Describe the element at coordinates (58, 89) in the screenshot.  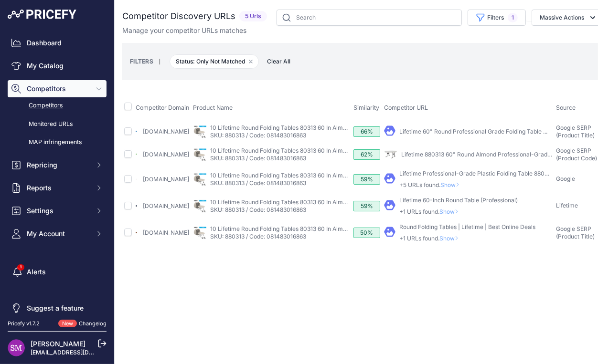
I see `span: Competitors` at that location.